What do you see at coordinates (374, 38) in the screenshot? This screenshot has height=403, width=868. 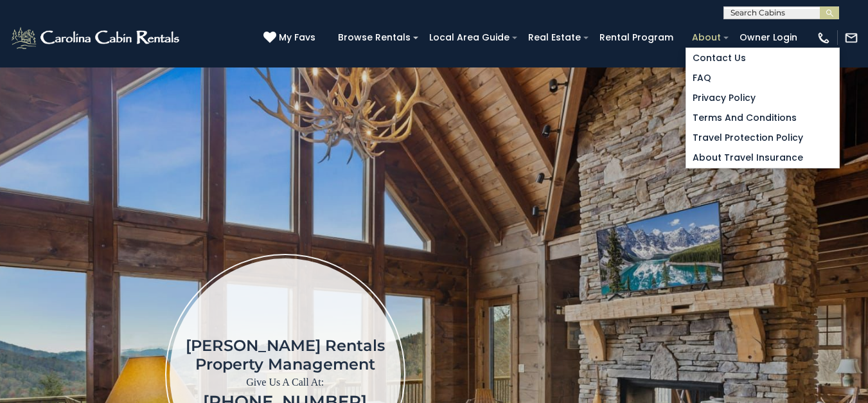 I see `a: Browse Rentals` at bounding box center [374, 38].